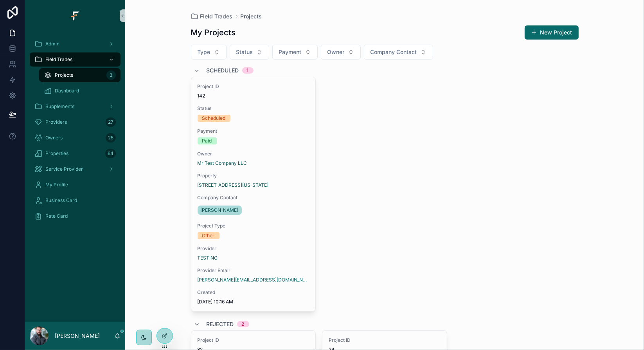 The height and width of the screenshot is (350, 644). Describe the element at coordinates (214, 118) in the screenshot. I see `div: Scheduled` at that location.